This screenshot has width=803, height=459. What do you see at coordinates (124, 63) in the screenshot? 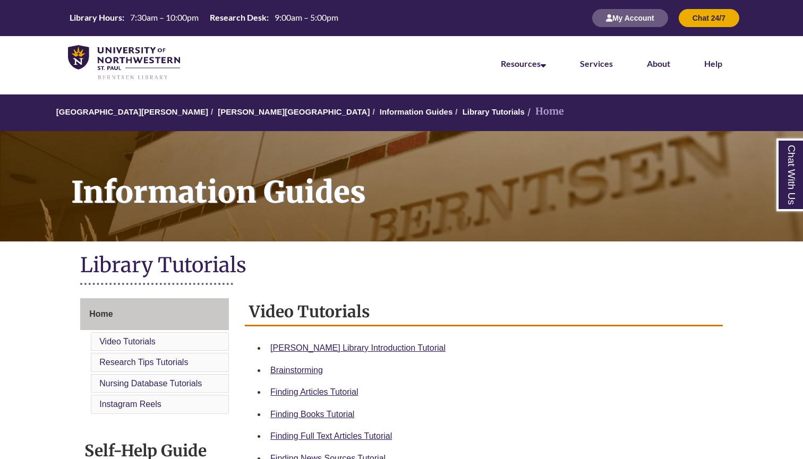
I see `img: UNWSP Library Logo` at bounding box center [124, 63].